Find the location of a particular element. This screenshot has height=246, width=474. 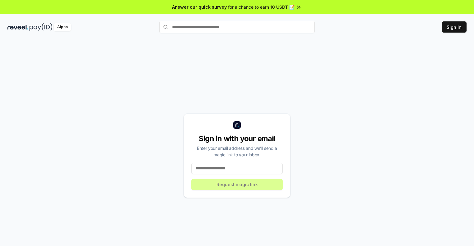

span: for a chance to earn 10 USDT 📝 is located at coordinates (261, 7).